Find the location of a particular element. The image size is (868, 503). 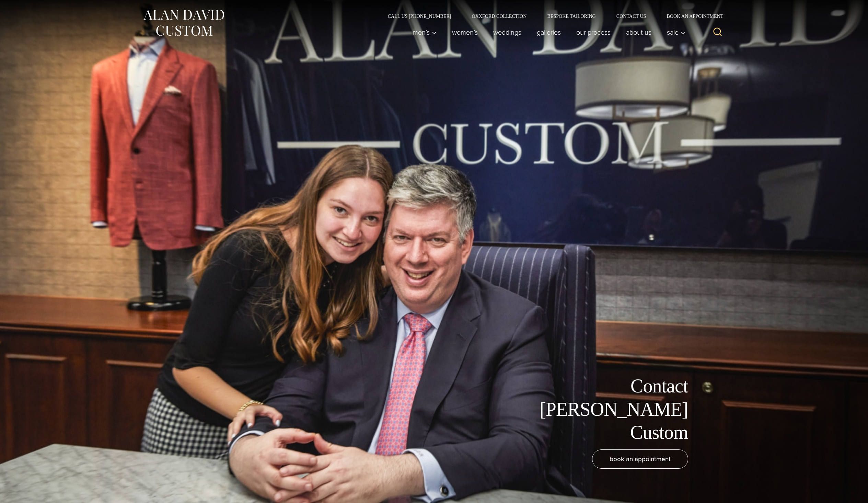

a: Women’s is located at coordinates (465, 33).